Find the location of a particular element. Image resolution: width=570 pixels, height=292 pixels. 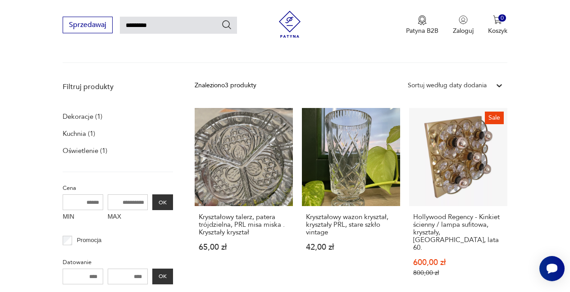

button: Sprzedawaj is located at coordinates (87, 25).